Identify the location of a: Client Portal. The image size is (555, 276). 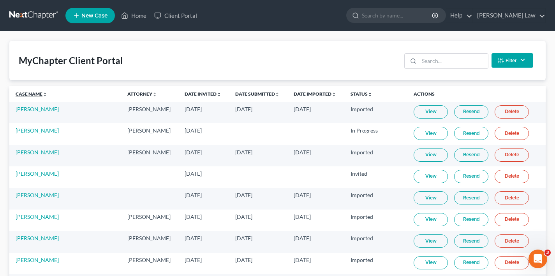
(176, 16).